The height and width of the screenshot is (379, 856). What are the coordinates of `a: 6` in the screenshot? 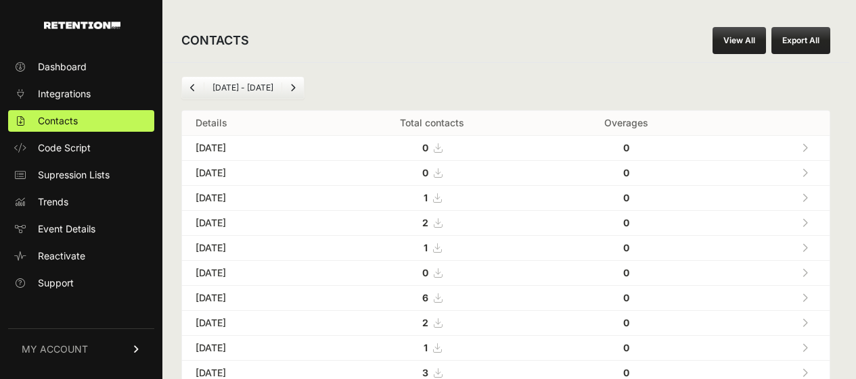 It's located at (432, 298).